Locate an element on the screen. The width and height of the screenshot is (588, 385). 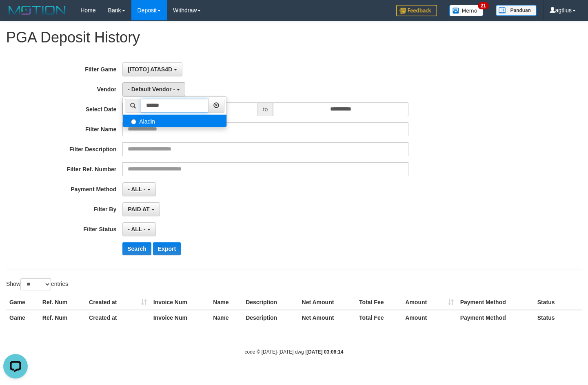
input: Aladin is located at coordinates (134, 121).